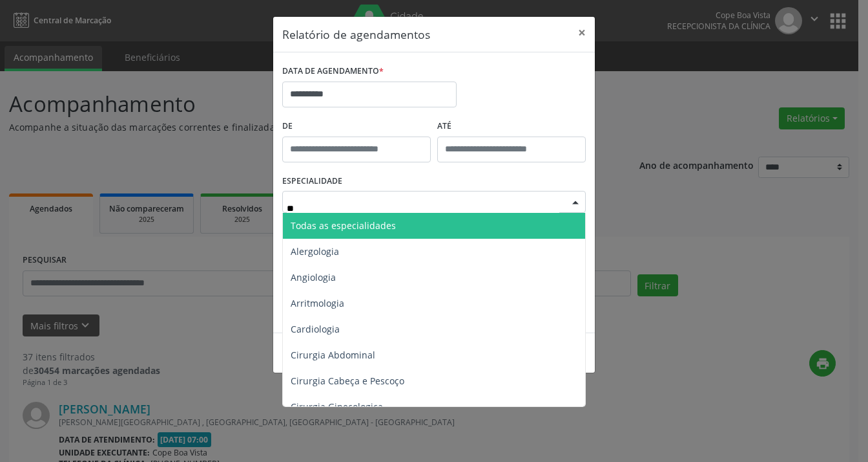 The width and height of the screenshot is (868, 462). I want to click on span: Cirurgia Ginecologica, so click(337, 406).